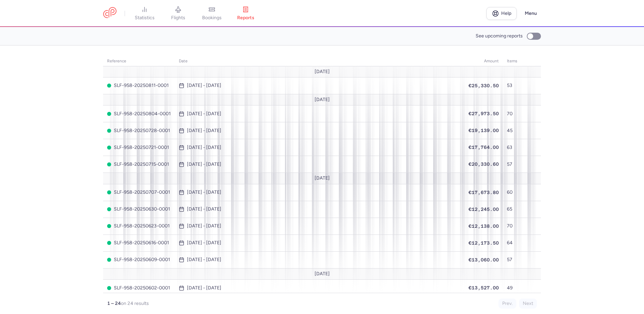 The height and width of the screenshot is (314, 644). Describe the element at coordinates (139, 61) in the screenshot. I see `th: reference` at that location.